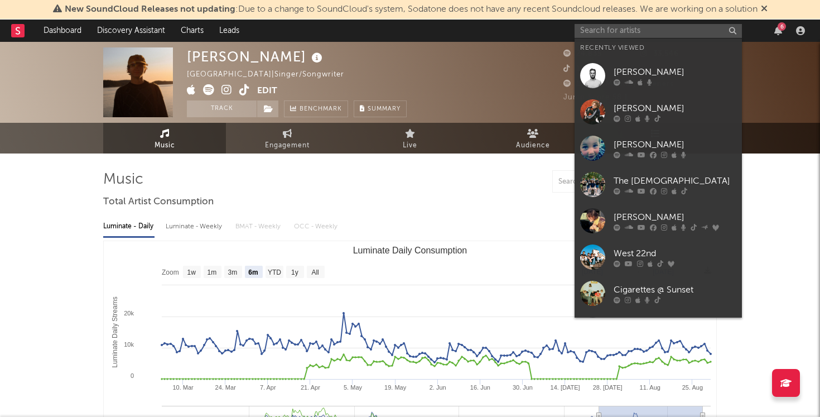  I want to click on button: Summary, so click(380, 109).